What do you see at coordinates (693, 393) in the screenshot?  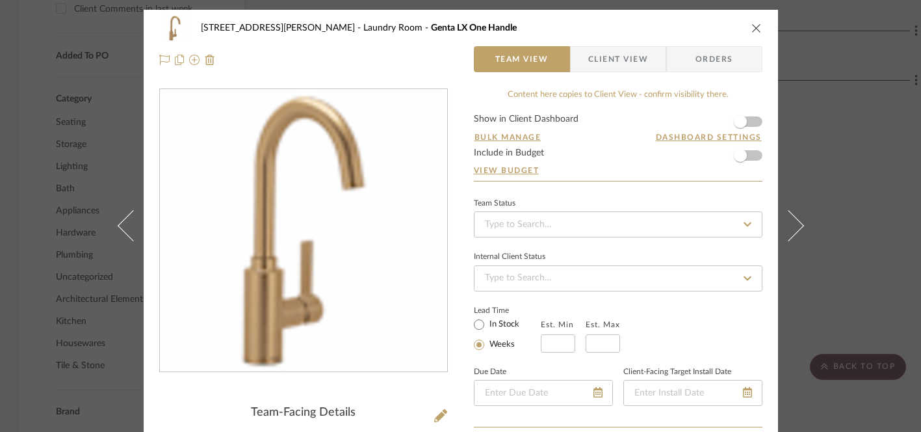 I see `input: Enter Install Date` at bounding box center [693, 393].